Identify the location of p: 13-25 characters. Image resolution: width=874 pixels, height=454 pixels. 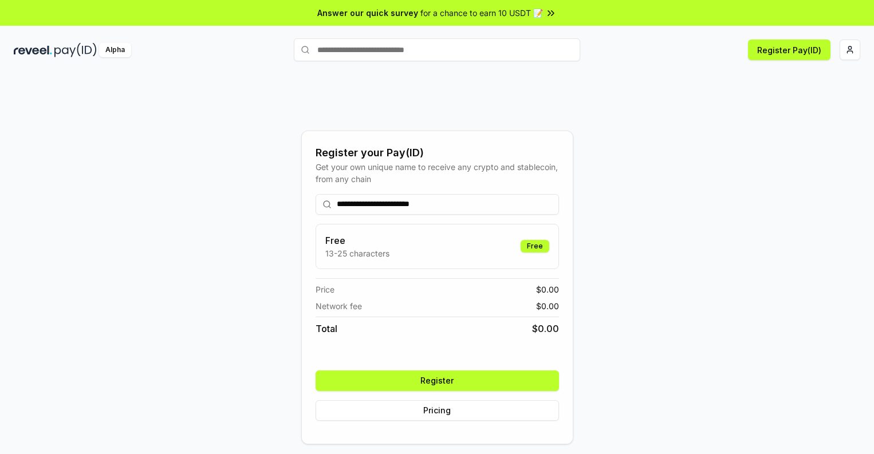
(357, 253).